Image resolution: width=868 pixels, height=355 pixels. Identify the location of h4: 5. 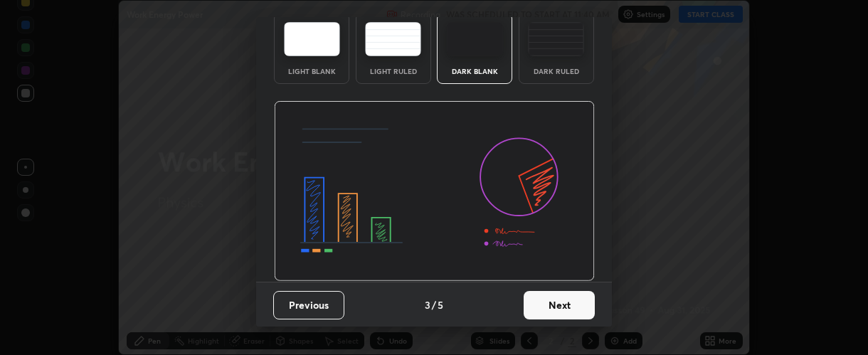
(440, 304).